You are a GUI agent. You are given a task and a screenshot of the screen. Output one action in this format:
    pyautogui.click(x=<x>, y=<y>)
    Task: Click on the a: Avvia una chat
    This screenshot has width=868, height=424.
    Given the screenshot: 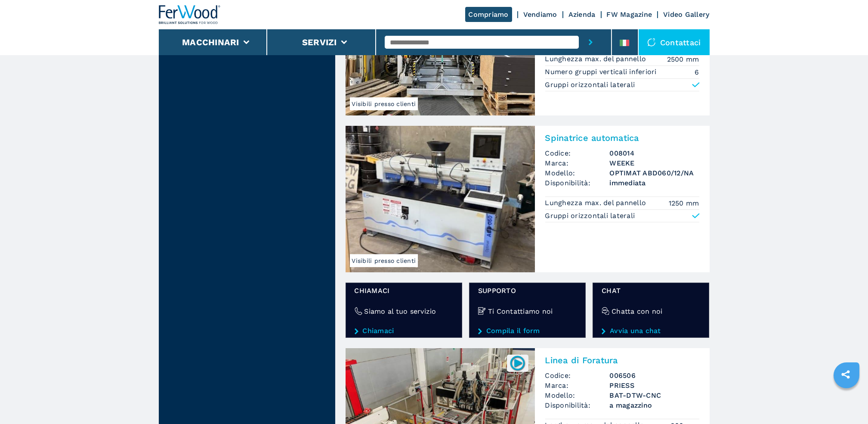 What is the action you would take?
    pyautogui.click(x=651, y=331)
    